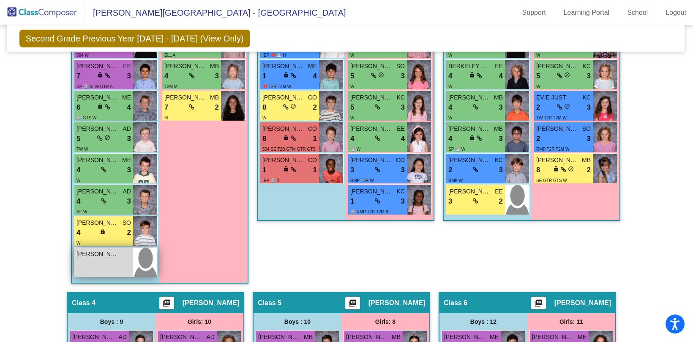  What do you see at coordinates (552, 180) in the screenshot?
I see `span: SE GTR GTS W` at bounding box center [552, 180].